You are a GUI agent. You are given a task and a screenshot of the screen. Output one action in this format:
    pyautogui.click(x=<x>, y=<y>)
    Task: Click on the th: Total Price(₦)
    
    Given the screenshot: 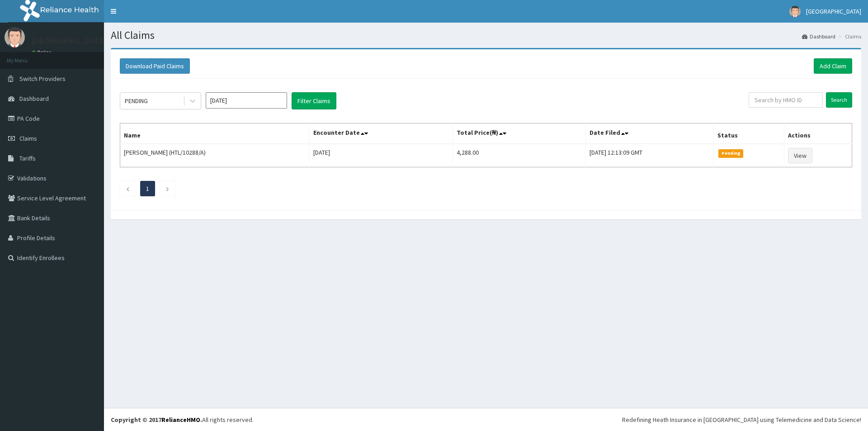 What is the action you would take?
    pyautogui.click(x=519, y=134)
    